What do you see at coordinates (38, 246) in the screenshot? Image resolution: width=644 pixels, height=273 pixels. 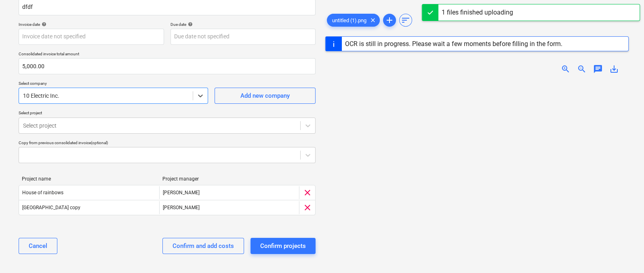 I see `div: Cancel` at bounding box center [38, 246].